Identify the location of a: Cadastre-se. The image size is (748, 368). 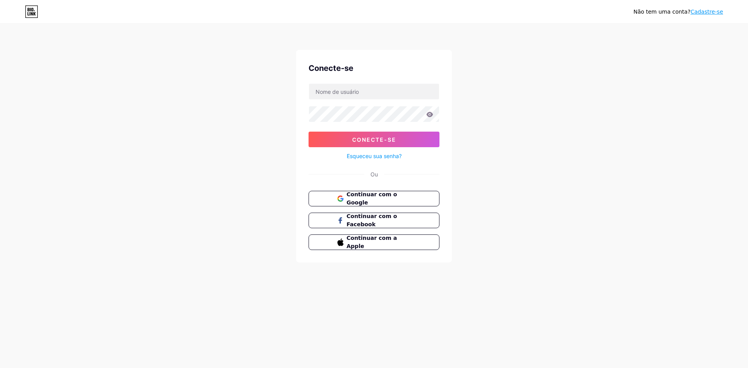
(707, 12).